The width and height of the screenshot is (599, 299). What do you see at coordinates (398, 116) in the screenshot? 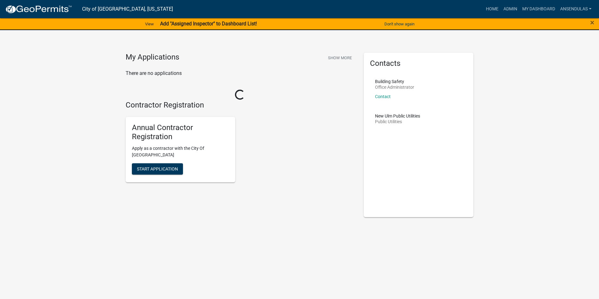
I see `p: New Ulm Public Utilities` at bounding box center [398, 116].